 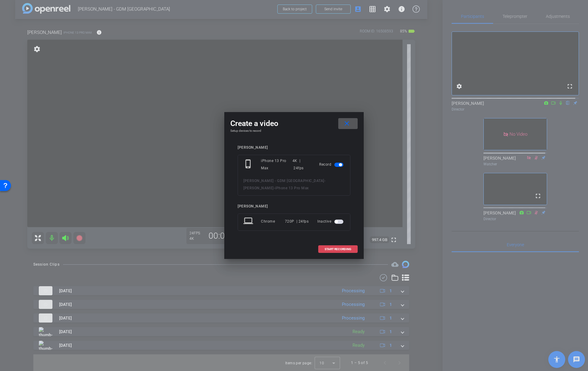 I want to click on span: START RECORDING, so click(x=338, y=249).